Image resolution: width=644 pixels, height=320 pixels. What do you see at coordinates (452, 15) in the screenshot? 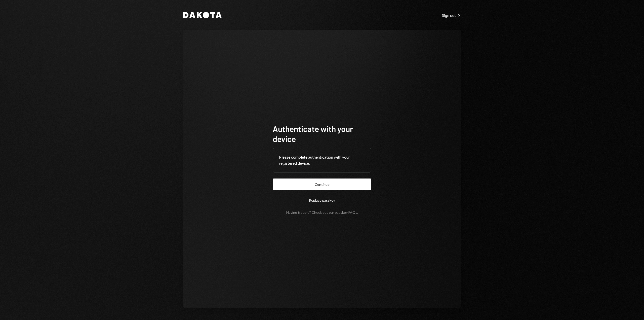
I see `a: Sign out` at bounding box center [452, 15].